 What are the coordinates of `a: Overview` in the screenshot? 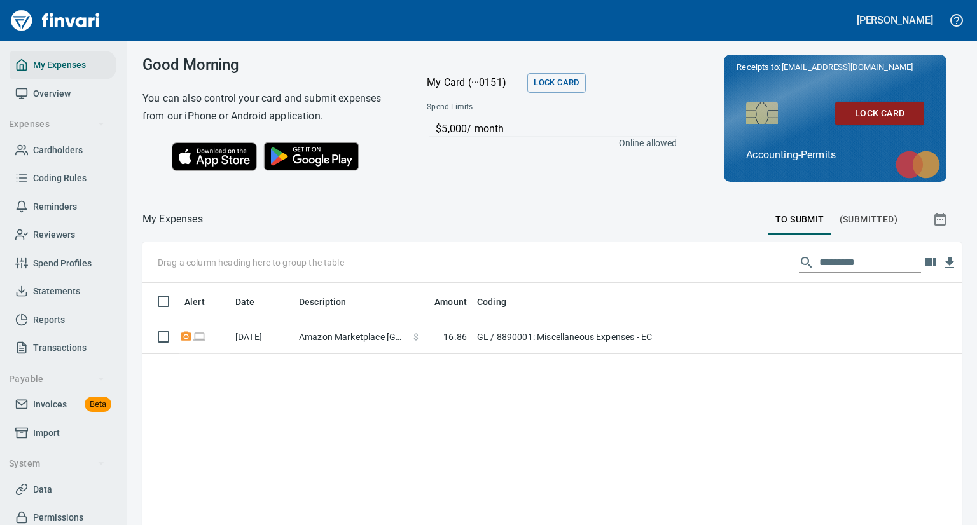 It's located at (63, 93).